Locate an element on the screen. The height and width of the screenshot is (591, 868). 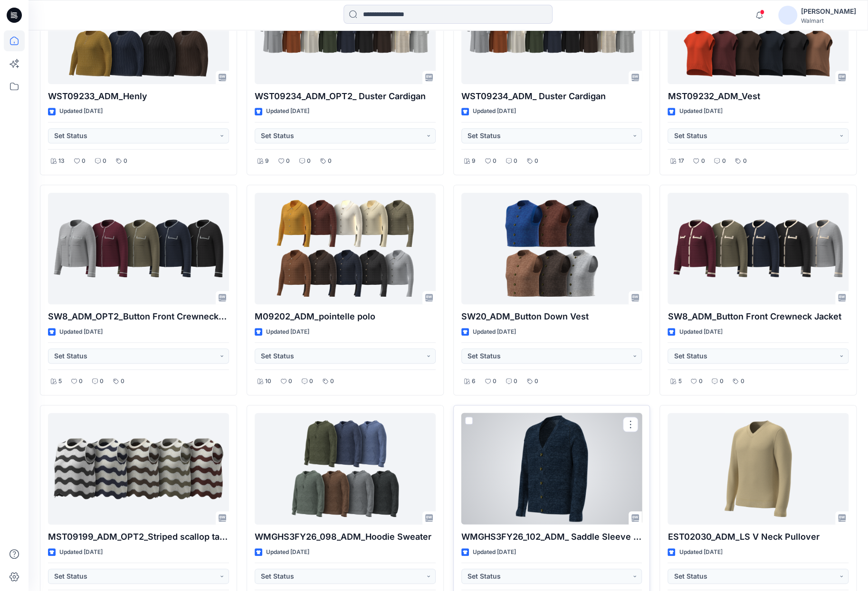
a: SW20_ADM_Button Down Vest is located at coordinates (552, 249).